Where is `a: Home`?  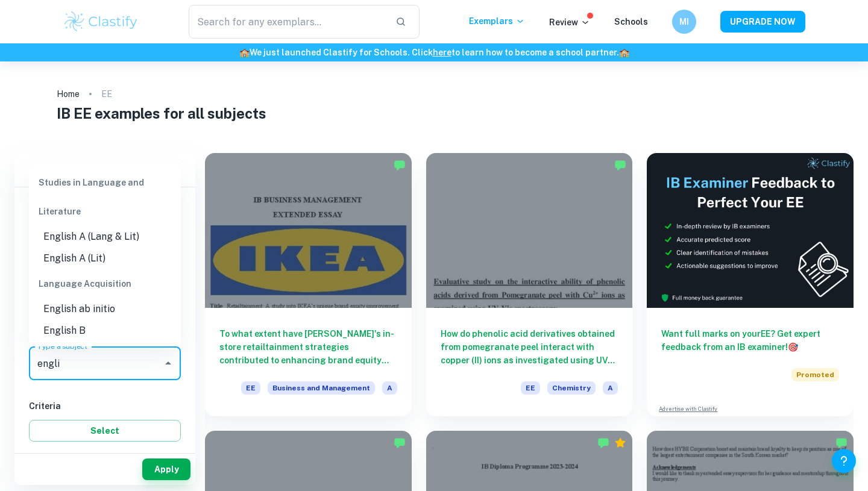 a: Home is located at coordinates (68, 94).